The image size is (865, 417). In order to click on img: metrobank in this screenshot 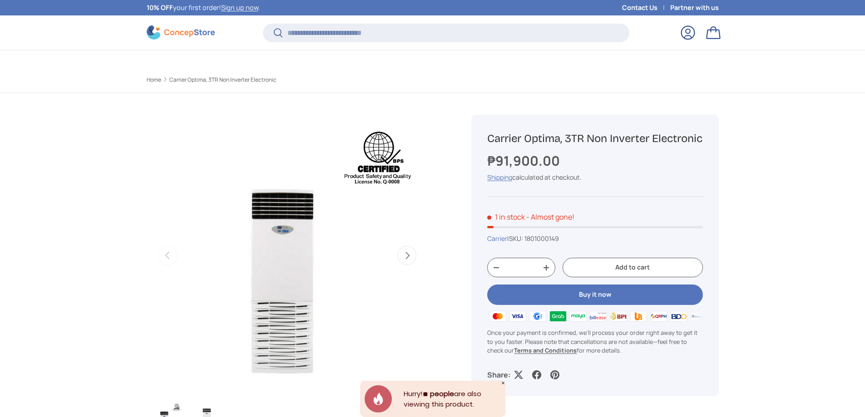, I will do `click(699, 316)`.